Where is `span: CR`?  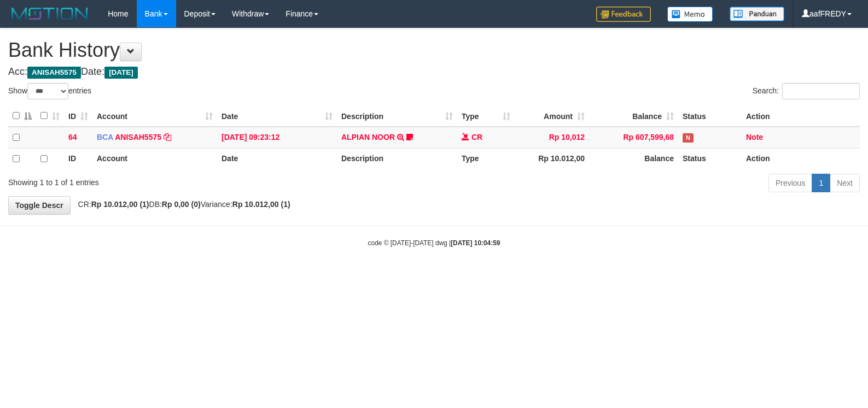
span: CR is located at coordinates (477, 137).